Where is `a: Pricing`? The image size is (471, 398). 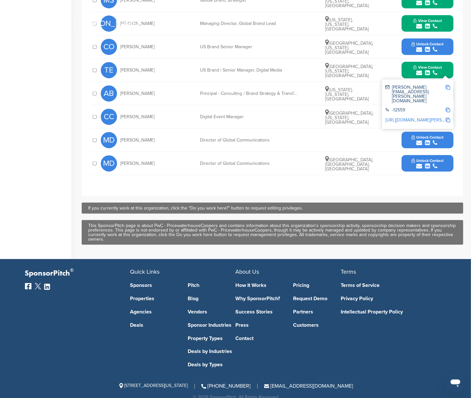
a: Pricing is located at coordinates (317, 285).